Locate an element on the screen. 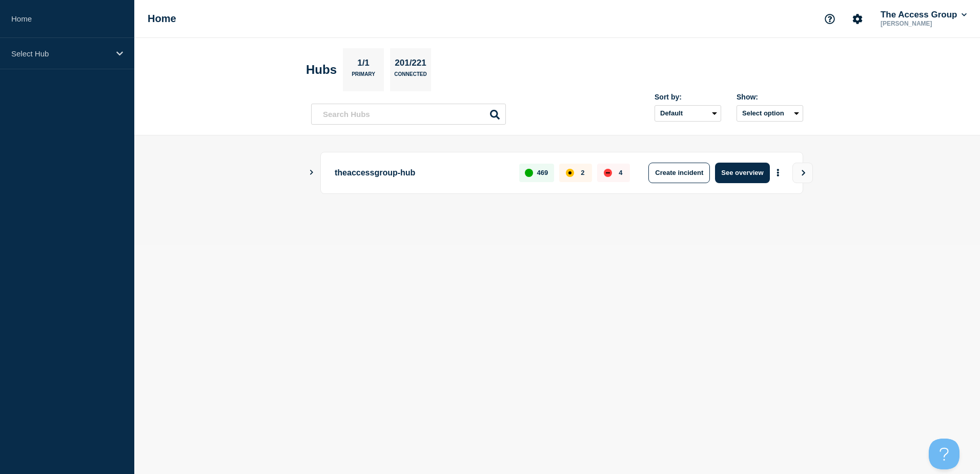  button: Show Connected Hubs is located at coordinates (312, 172).